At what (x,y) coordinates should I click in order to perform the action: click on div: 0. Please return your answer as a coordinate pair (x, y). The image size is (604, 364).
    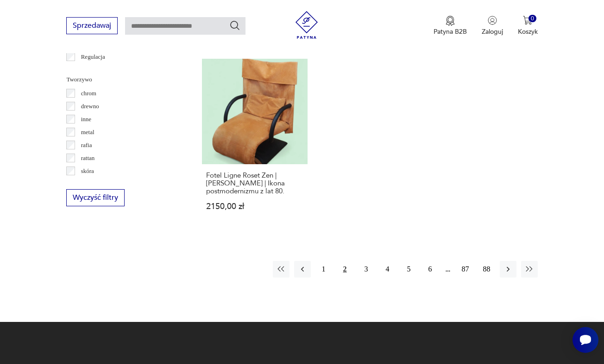
    Looking at the image, I should click on (532, 19).